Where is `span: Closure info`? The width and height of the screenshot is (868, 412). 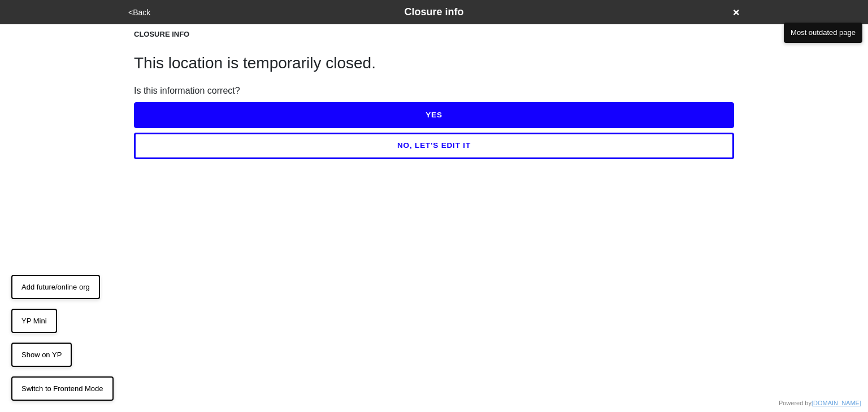
span: Closure info is located at coordinates (434, 12).